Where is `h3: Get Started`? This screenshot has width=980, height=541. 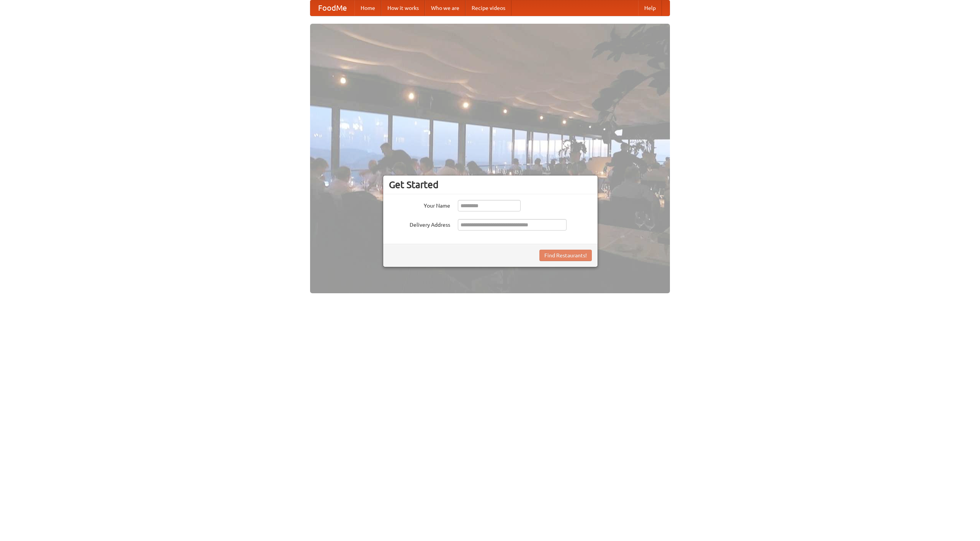
h3: Get Started is located at coordinates (490, 185).